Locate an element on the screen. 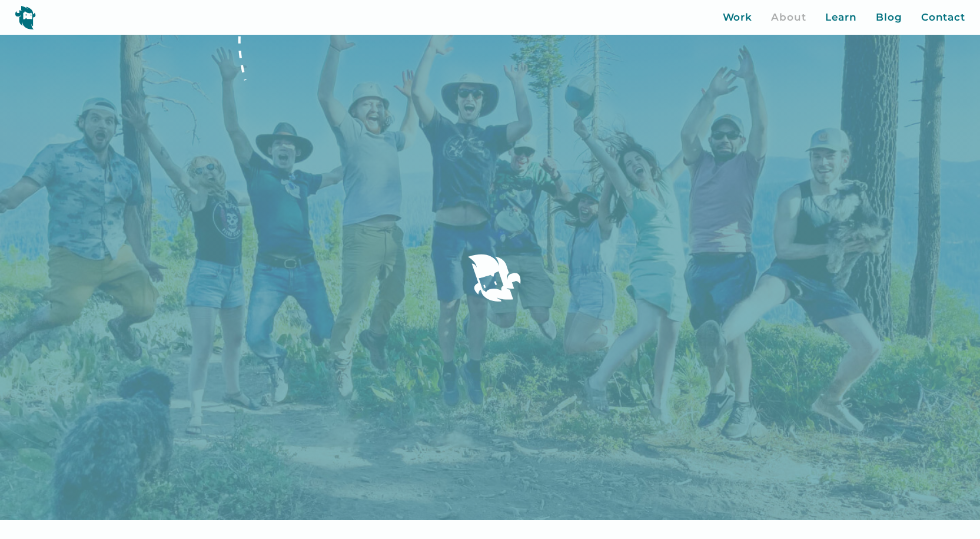  a: Learn is located at coordinates (842, 17).